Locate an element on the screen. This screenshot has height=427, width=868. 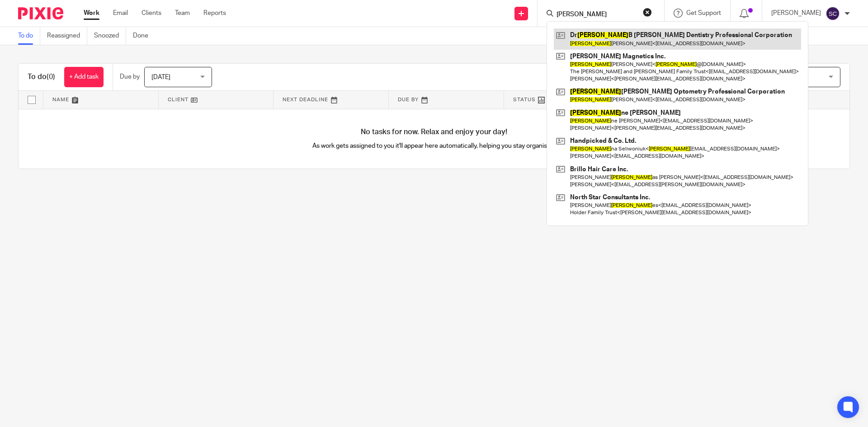
a: Work is located at coordinates (91, 13).